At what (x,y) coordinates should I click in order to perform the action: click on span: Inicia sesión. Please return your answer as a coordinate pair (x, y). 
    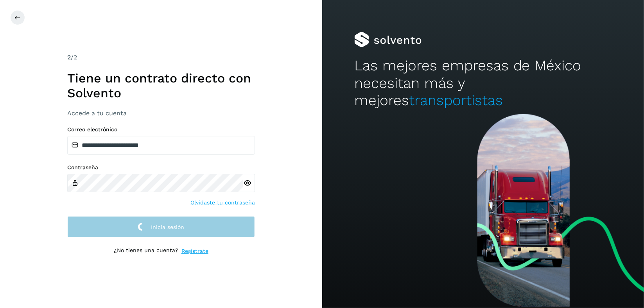
    Looking at the image, I should click on (168, 227).